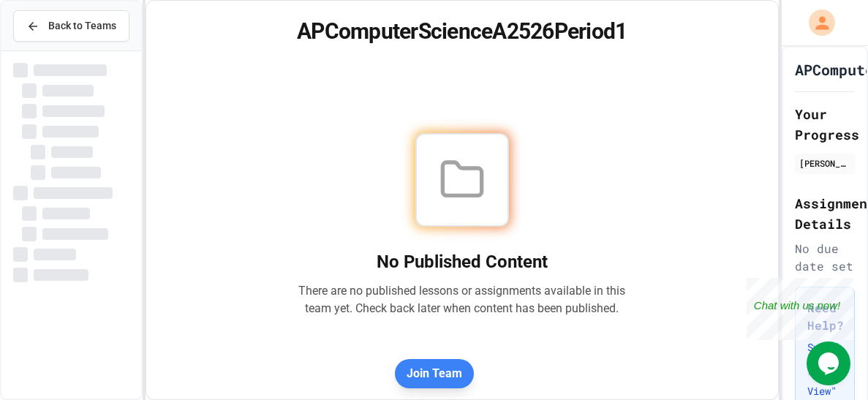 Image resolution: width=868 pixels, height=400 pixels. I want to click on p: Chat with us now!, so click(50, 27).